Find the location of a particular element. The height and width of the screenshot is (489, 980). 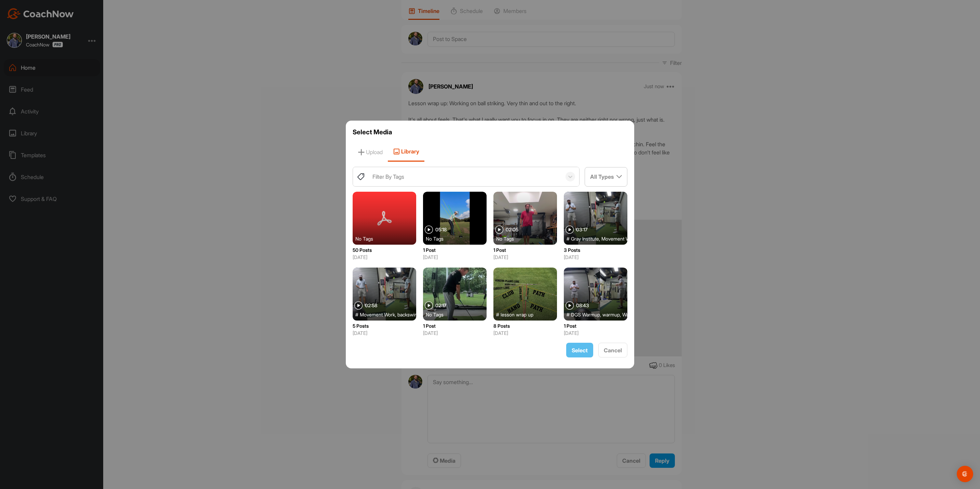

span: Library is located at coordinates (406, 152).